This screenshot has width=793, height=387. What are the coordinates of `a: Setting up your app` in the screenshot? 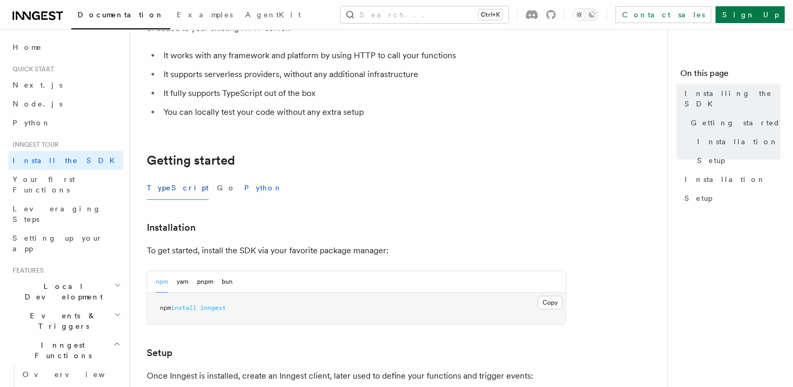 It's located at (65, 243).